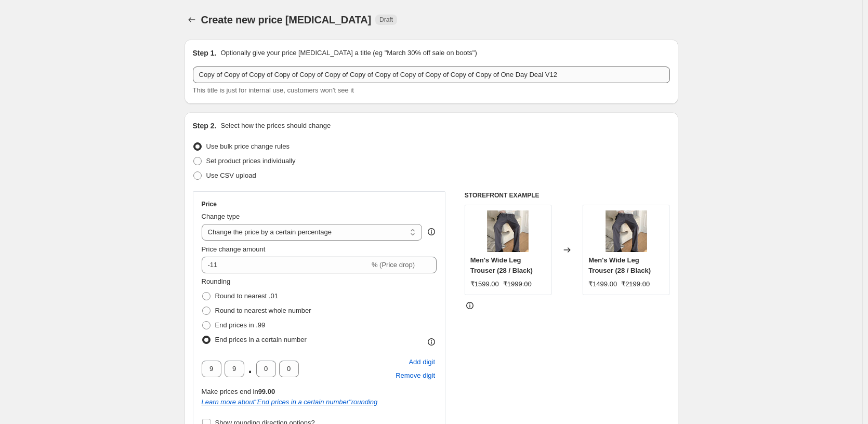 This screenshot has width=868, height=424. Describe the element at coordinates (209, 205) in the screenshot. I see `h3: Price` at that location.